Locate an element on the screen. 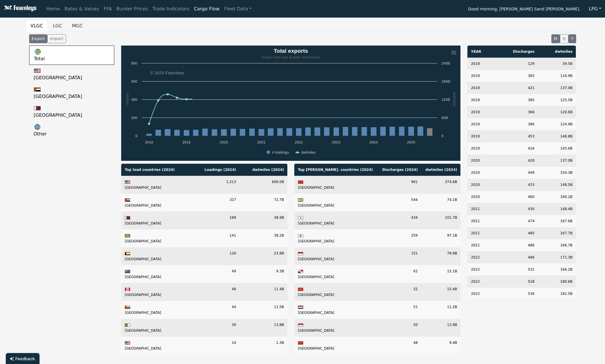  td: 38.9B is located at coordinates (263, 221).